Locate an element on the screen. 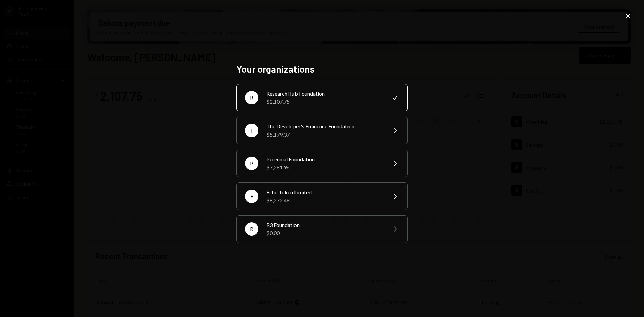  div: ResearchHub Foundation is located at coordinates (325, 94).